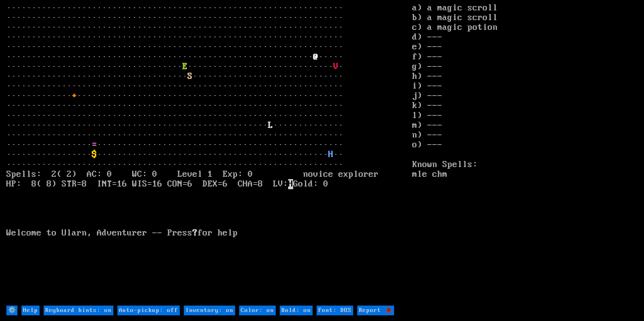 The width and height of the screenshot is (644, 321). Describe the element at coordinates (185, 67) in the screenshot. I see `font: E` at that location.